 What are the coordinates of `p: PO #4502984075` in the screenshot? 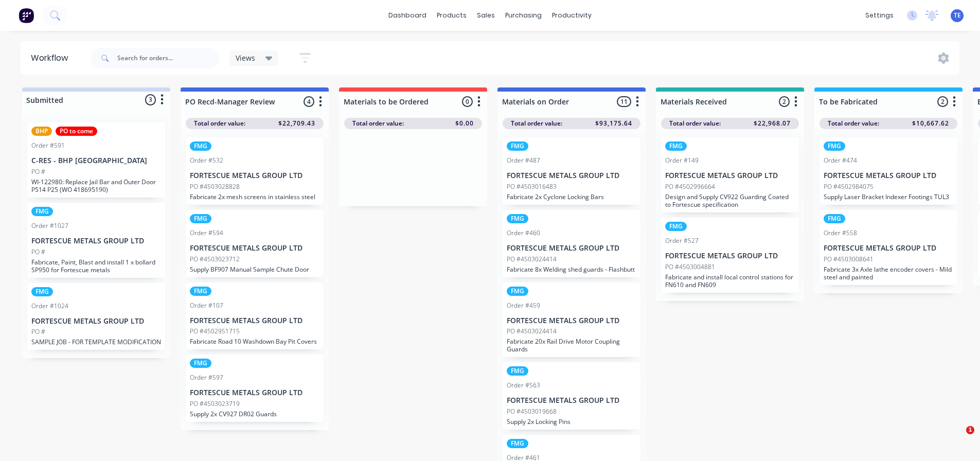 It's located at (848, 187).